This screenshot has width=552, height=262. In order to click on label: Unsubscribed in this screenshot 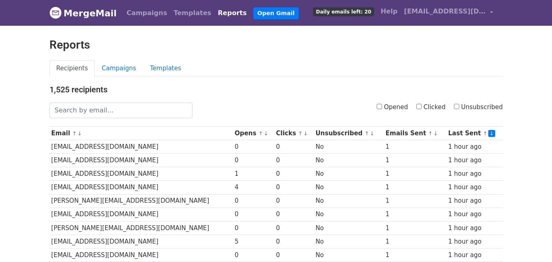, I will do `click(479, 107)`.